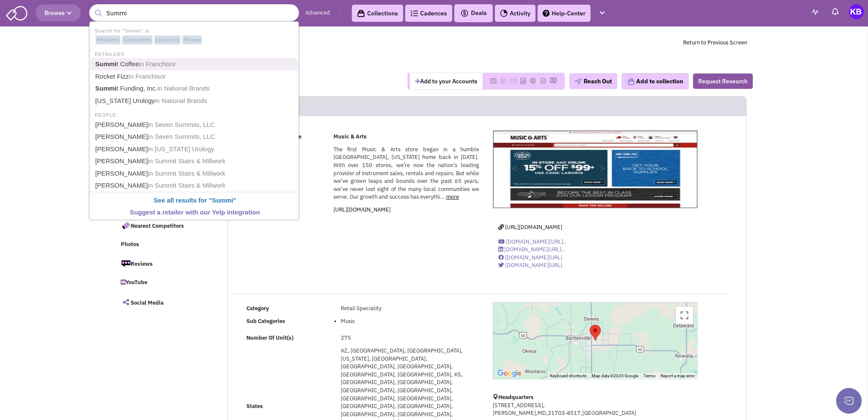 The image size is (868, 420). Describe the element at coordinates (715, 42) in the screenshot. I see `a: Return to Previous Screen` at that location.